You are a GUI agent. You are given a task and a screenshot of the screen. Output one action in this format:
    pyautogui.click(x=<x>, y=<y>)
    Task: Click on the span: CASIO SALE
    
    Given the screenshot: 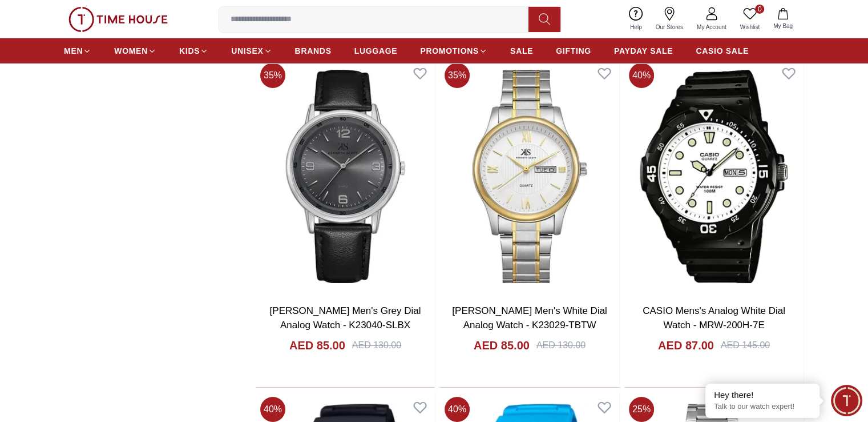 What is the action you would take?
    pyautogui.click(x=722, y=51)
    